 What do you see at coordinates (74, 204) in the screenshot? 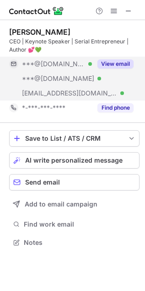
I see `button: Add to email campaign` at bounding box center [74, 204].